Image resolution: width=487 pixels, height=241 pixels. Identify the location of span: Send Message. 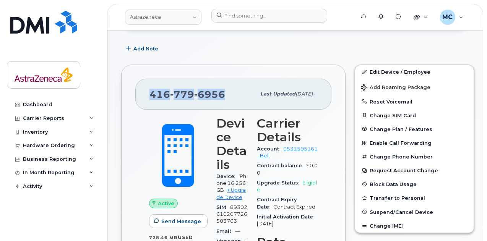
(181, 221).